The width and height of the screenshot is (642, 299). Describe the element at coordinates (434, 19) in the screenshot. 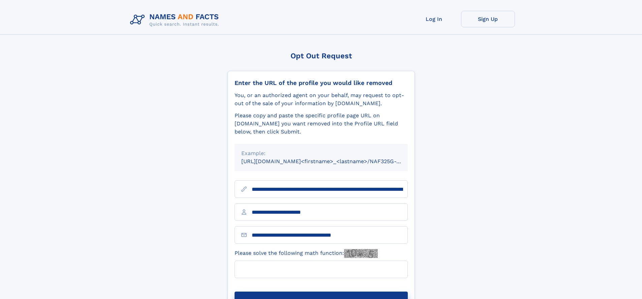

I see `a: Log In` at that location.